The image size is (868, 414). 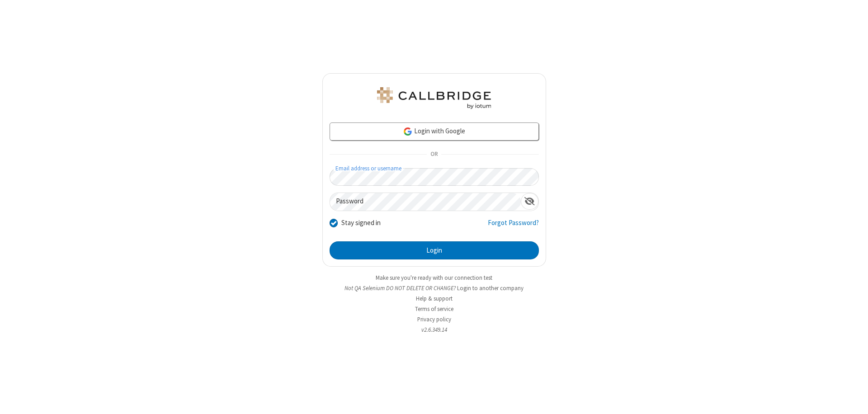 I want to click on img: QA Selenium DO NOT DELETE OR CHANGE, so click(x=434, y=98).